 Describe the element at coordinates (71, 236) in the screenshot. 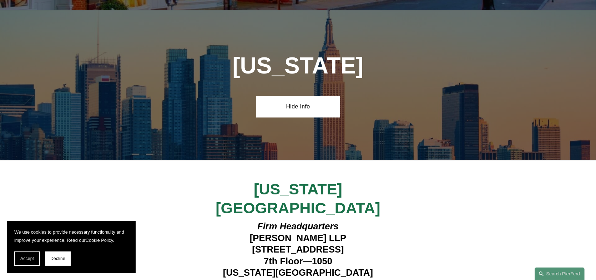

I see `p: We use cookies to provide necessary functionality and improve your experience. Read our .` at that location.